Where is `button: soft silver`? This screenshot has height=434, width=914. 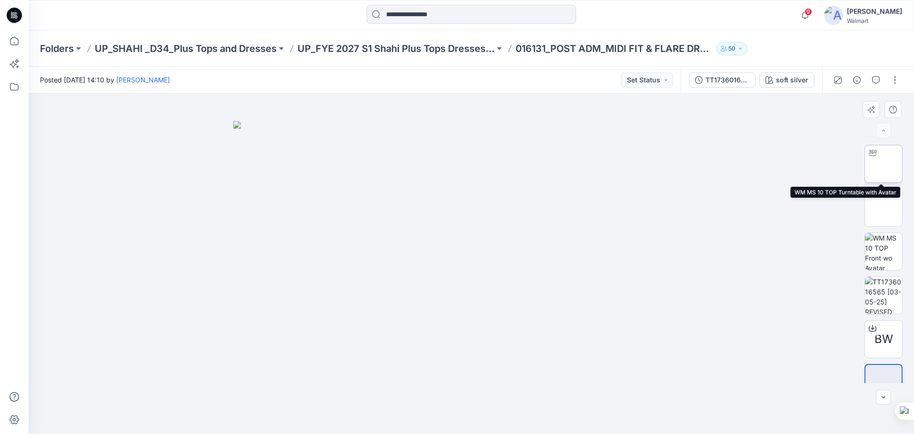 button: soft silver is located at coordinates (787, 80).